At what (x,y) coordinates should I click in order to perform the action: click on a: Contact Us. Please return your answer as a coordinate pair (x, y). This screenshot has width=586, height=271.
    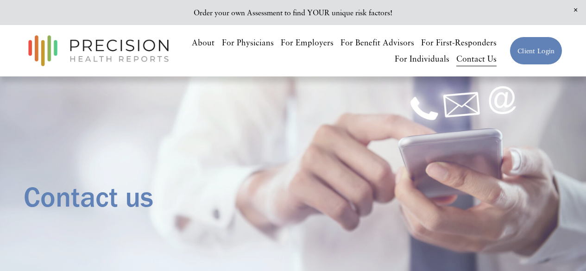
    Looking at the image, I should click on (476, 59).